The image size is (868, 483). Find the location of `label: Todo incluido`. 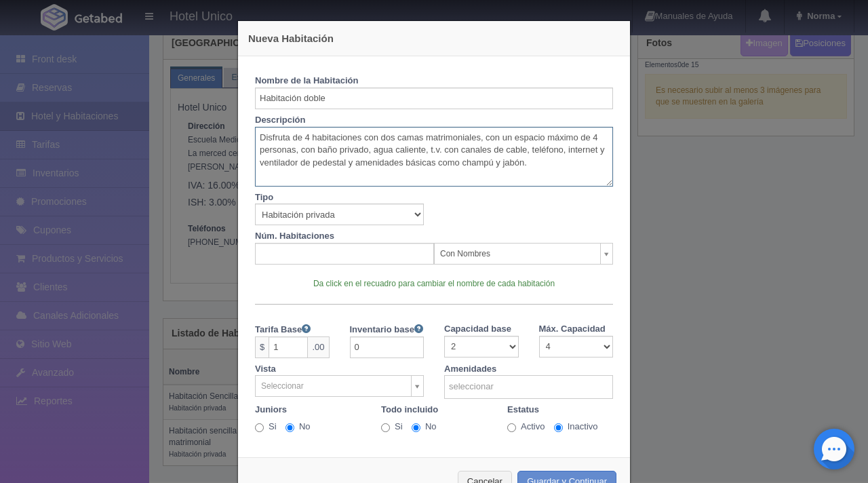

label: Todo incluido is located at coordinates (409, 407).